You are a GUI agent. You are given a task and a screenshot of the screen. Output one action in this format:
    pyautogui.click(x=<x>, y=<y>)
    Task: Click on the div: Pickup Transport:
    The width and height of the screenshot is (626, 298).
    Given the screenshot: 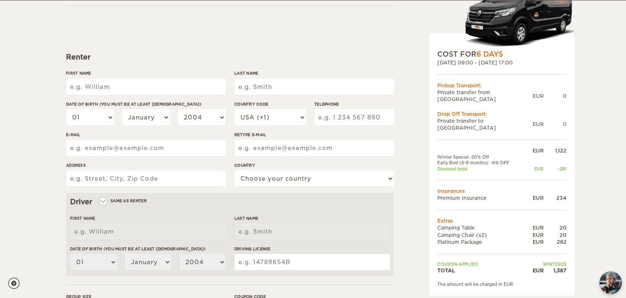 What is the action you would take?
    pyautogui.click(x=501, y=86)
    